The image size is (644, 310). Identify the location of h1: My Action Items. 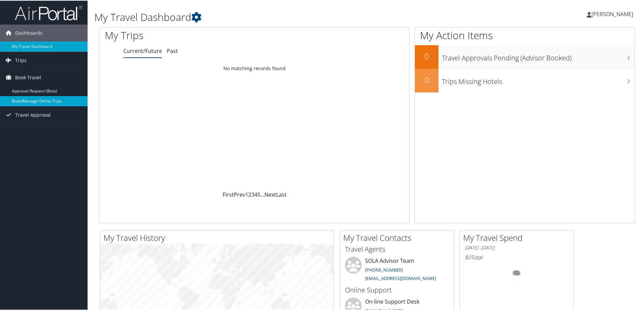
(525, 34).